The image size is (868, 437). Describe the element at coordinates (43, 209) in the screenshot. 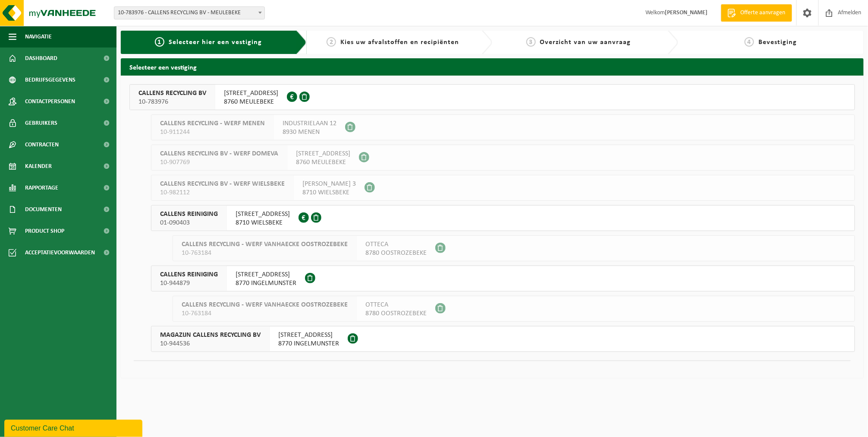

I see `span: Documenten` at that location.